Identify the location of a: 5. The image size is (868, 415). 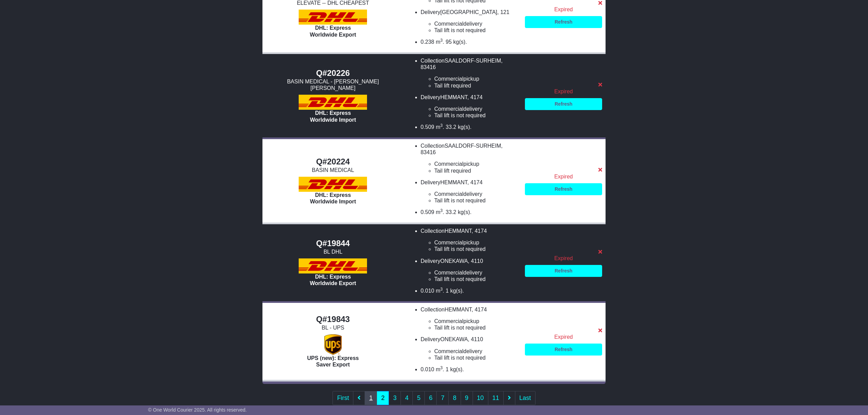
(419, 398).